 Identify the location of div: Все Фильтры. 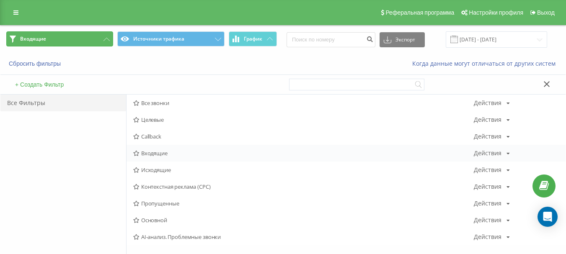
(63, 103).